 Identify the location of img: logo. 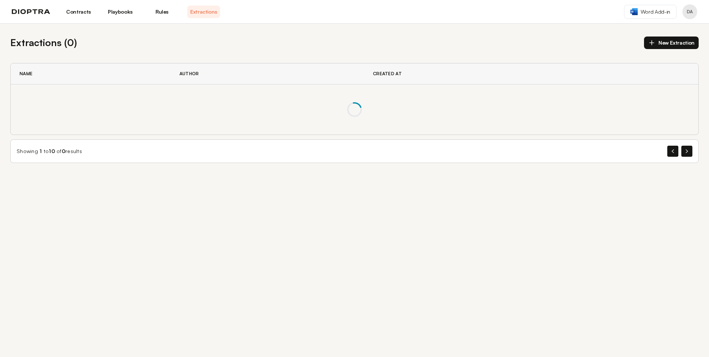
(31, 12).